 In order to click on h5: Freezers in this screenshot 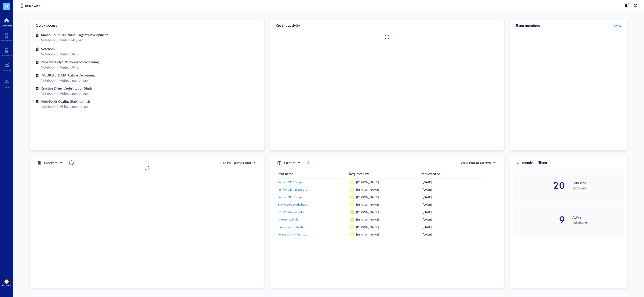, I will do `click(51, 163)`.